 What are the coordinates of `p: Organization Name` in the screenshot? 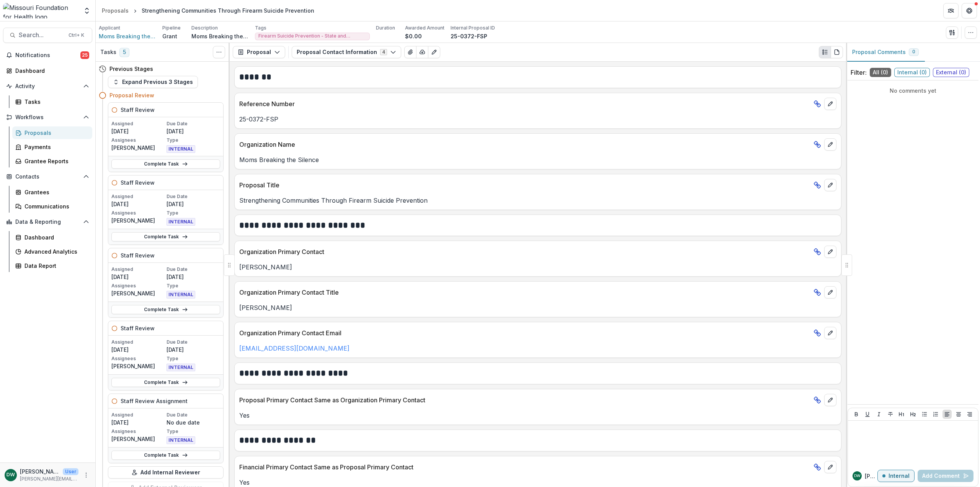 It's located at (525, 144).